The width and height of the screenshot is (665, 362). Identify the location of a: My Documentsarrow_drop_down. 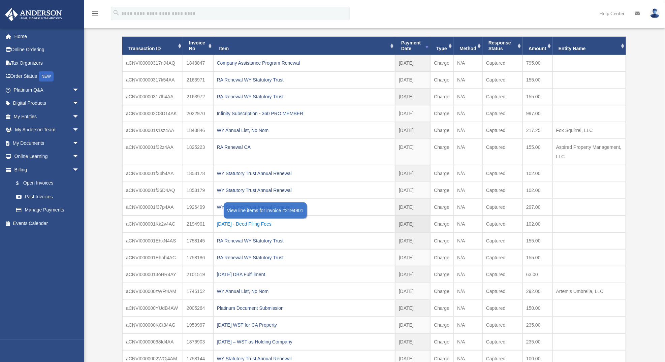
(47, 143).